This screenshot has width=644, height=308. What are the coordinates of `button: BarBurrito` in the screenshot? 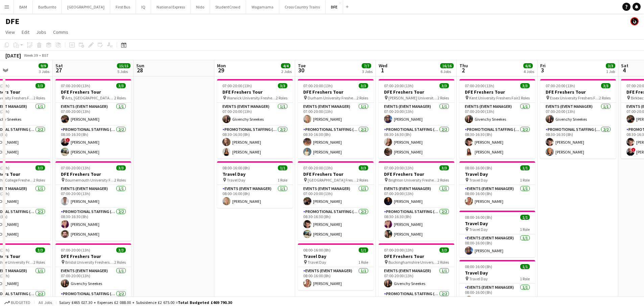 It's located at (47, 7).